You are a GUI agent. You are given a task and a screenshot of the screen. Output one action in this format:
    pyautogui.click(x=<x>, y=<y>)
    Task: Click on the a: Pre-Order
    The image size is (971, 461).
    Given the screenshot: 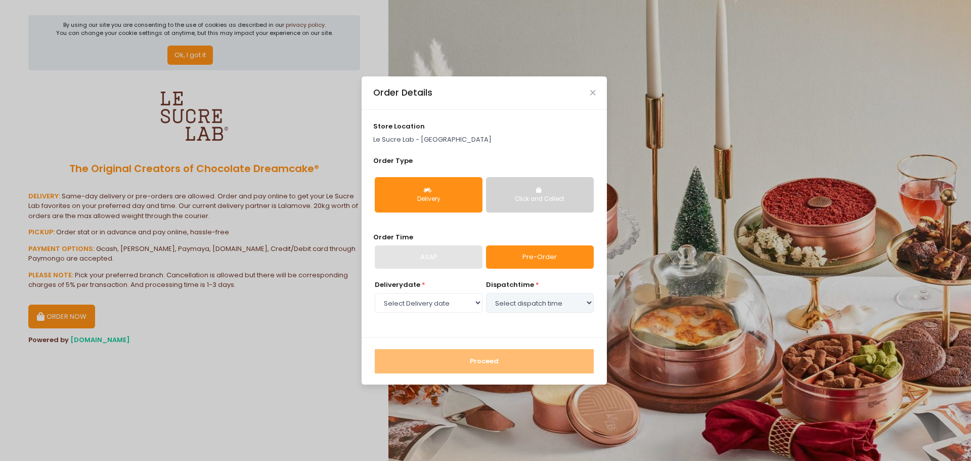 What is the action you would take?
    pyautogui.click(x=540, y=257)
    